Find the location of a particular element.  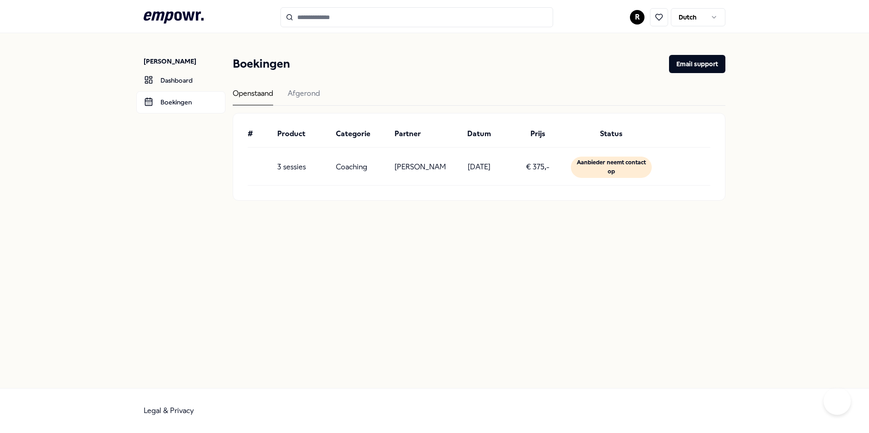

div: Aanbieder neemt contact op is located at coordinates (611, 167).